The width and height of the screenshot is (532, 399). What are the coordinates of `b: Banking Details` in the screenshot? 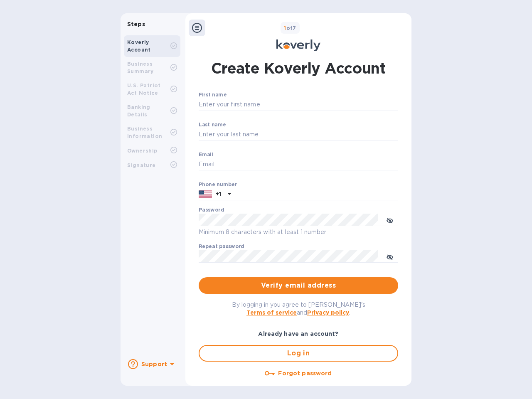 It's located at (139, 110).